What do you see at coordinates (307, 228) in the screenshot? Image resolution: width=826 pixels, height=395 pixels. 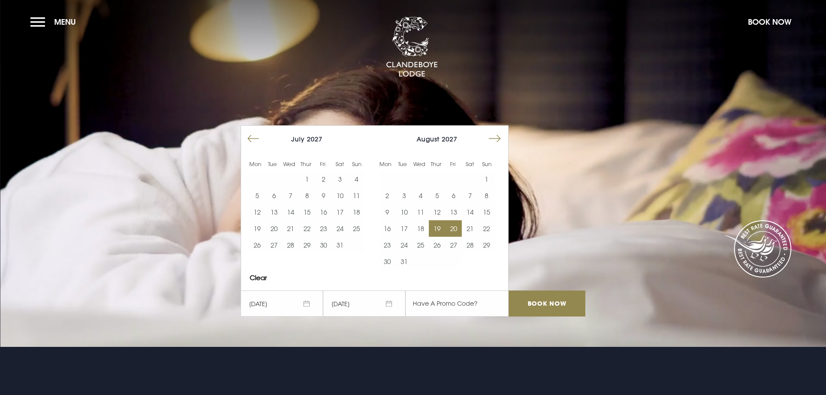 I see `td: Choose Thursday, July 22, 2027 as your end date.` at bounding box center [307, 228].